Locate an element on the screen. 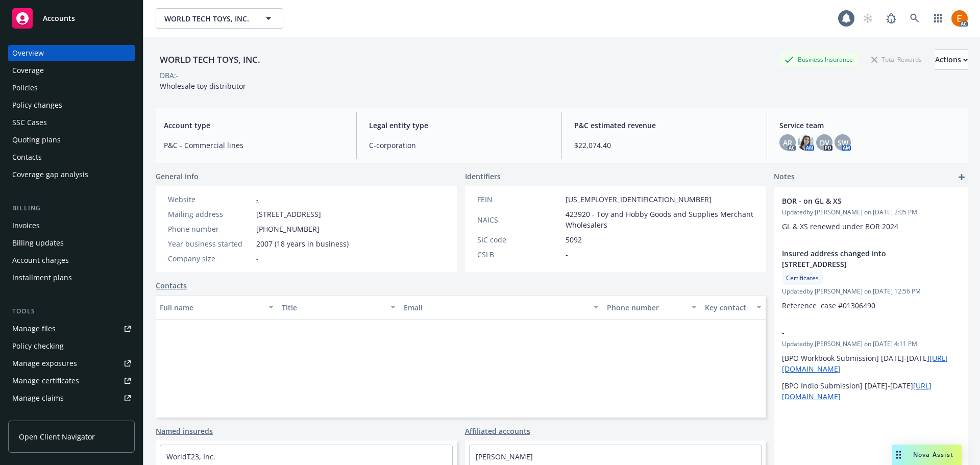 The image size is (980, 465). button: Full name is located at coordinates (217, 307).